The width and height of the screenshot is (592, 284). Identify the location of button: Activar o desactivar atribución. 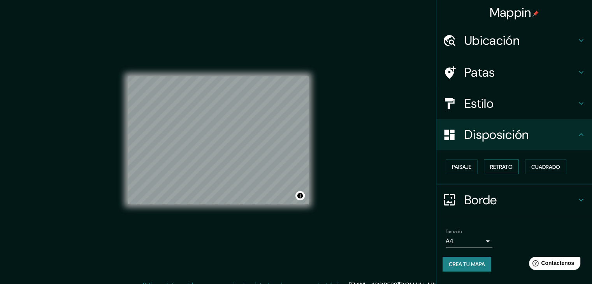
(300, 196).